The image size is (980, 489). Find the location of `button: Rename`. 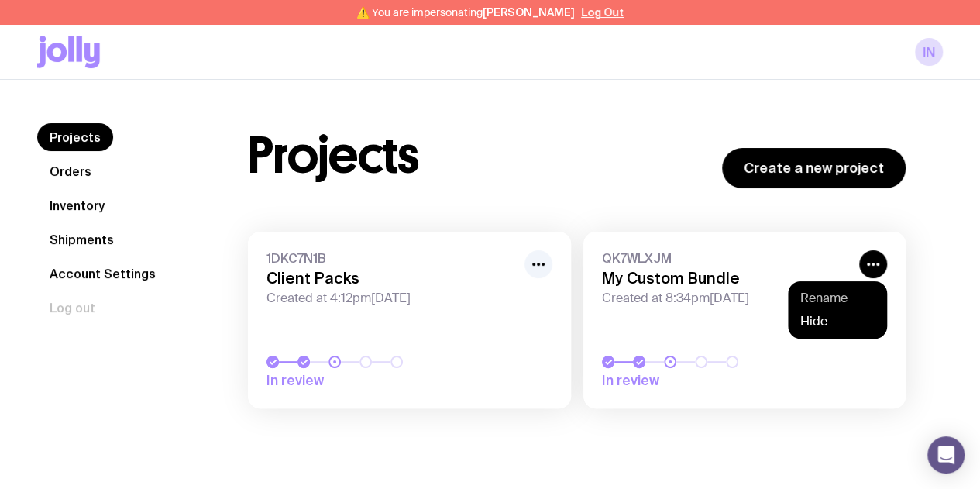

button: Rename is located at coordinates (838, 298).